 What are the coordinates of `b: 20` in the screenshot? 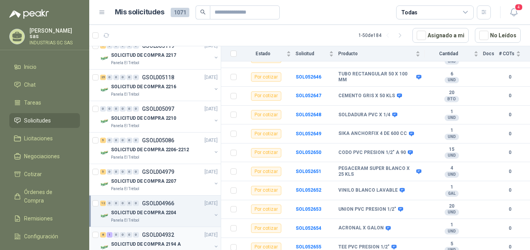 It's located at (452, 93).